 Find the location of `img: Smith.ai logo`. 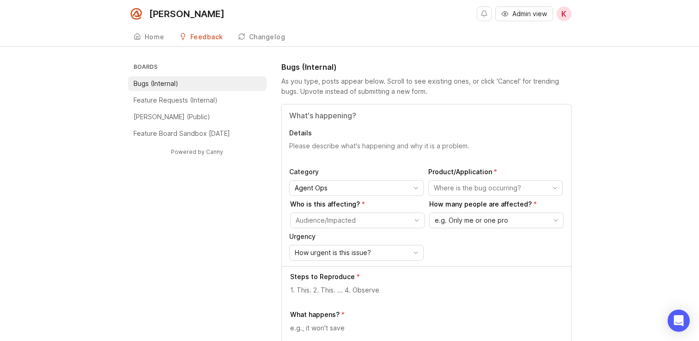

img: Smith.ai logo is located at coordinates (136, 14).